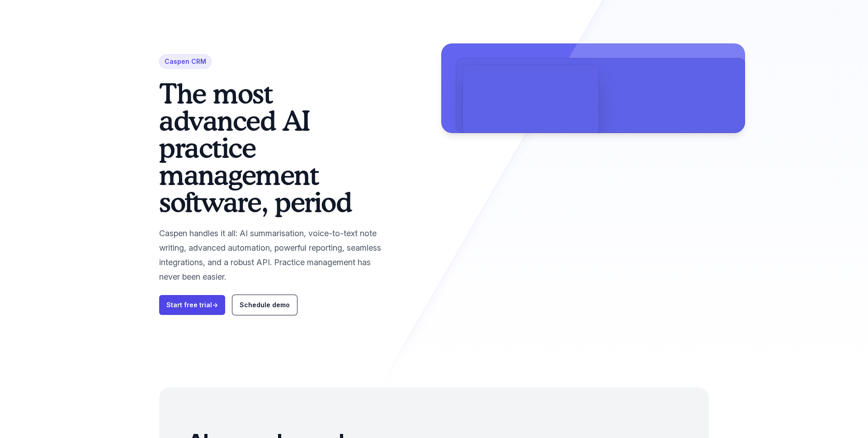  Describe the element at coordinates (192, 305) in the screenshot. I see `a: Start free trial` at that location.